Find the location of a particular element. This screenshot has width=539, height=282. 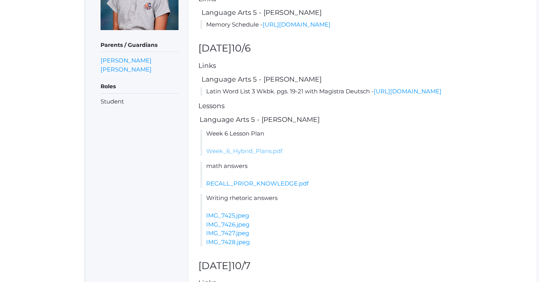

a: RECALL_PRIOR_KNOWLEDGE.pdf is located at coordinates (257, 183).